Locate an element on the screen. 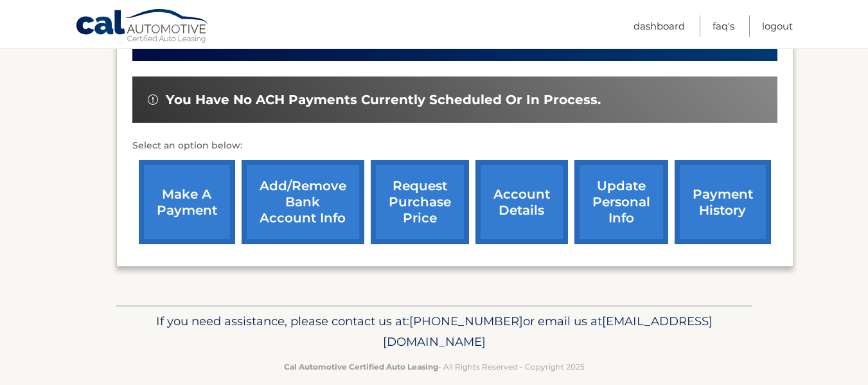 The image size is (868, 385). a: Add/Remove bank account info is located at coordinates (302, 202).